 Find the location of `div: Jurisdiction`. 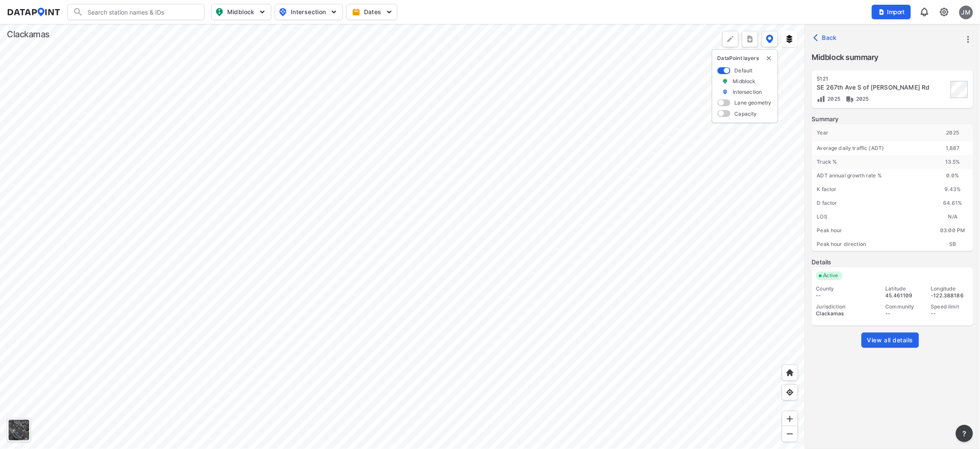

div: Jurisdiction is located at coordinates (847, 307).